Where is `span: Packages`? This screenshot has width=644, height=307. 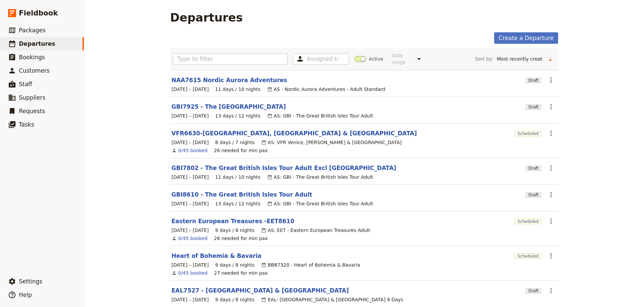
span: Packages is located at coordinates (32, 30).